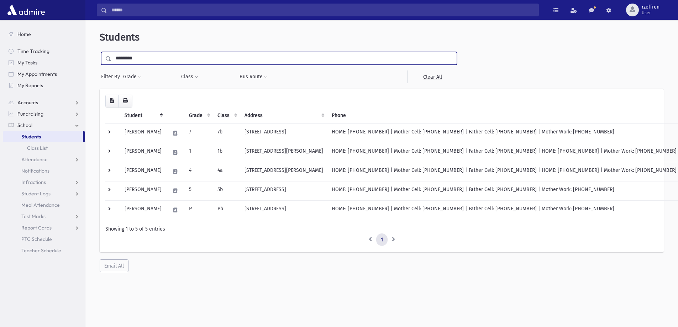 The width and height of the screenshot is (678, 327). Describe the element at coordinates (44, 74) in the screenshot. I see `a: My Appointments` at that location.